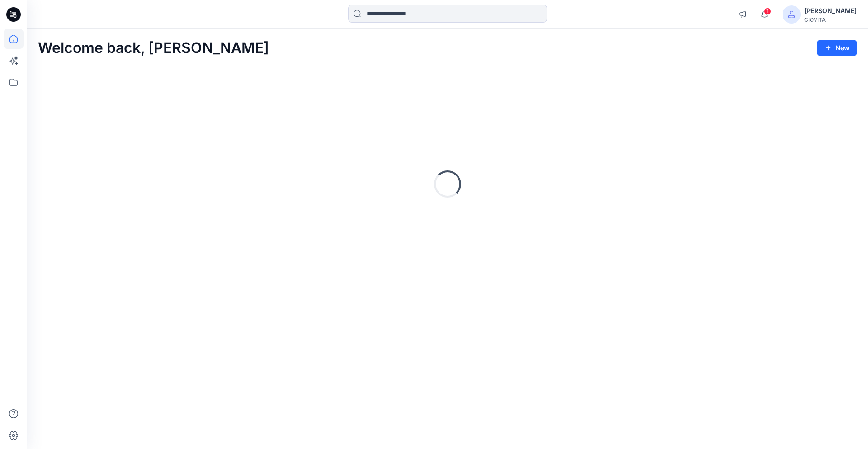  I want to click on span: 1, so click(767, 11).